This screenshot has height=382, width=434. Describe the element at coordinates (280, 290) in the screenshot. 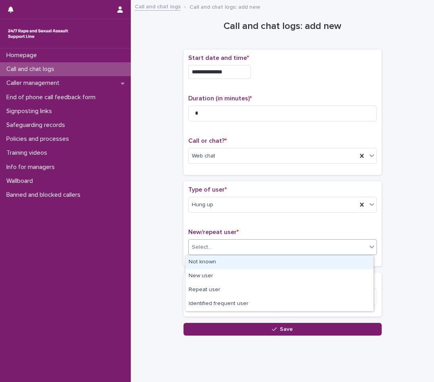

I see `div: Repeat user` at that location.